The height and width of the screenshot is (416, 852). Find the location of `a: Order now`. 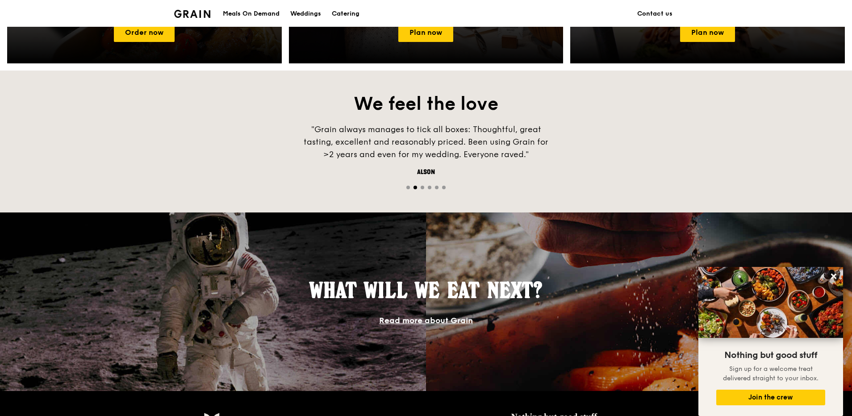

a: Order now is located at coordinates (144, 33).